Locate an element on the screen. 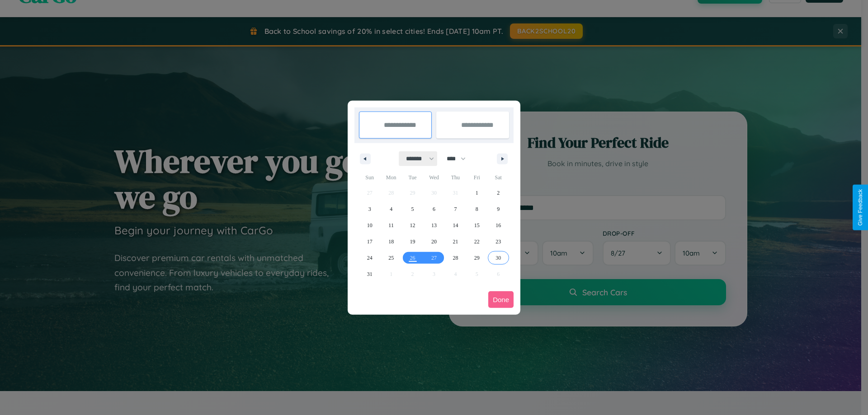  span: 31 is located at coordinates (370, 274).